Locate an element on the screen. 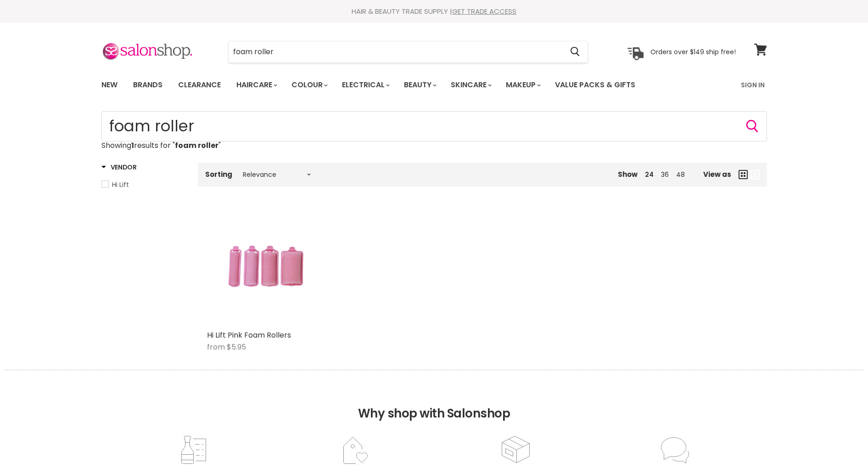  span: from is located at coordinates (215, 347).